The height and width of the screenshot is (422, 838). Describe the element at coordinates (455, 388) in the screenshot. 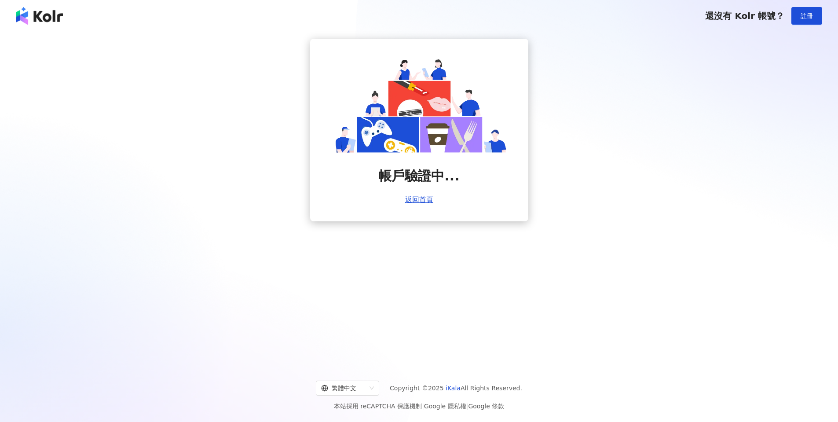

I see `span: Copyright © 2025 All Rights Reserved.` at that location.